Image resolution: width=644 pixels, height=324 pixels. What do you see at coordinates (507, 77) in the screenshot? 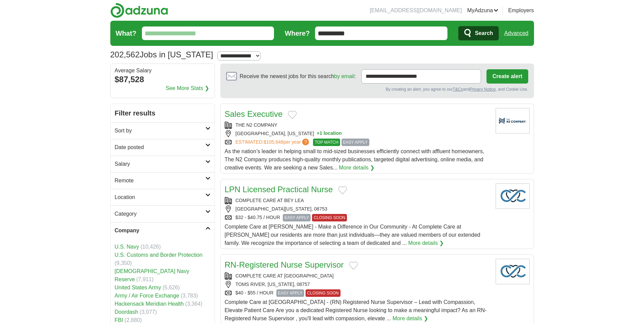
I see `button: Create alert` at bounding box center [507, 77].